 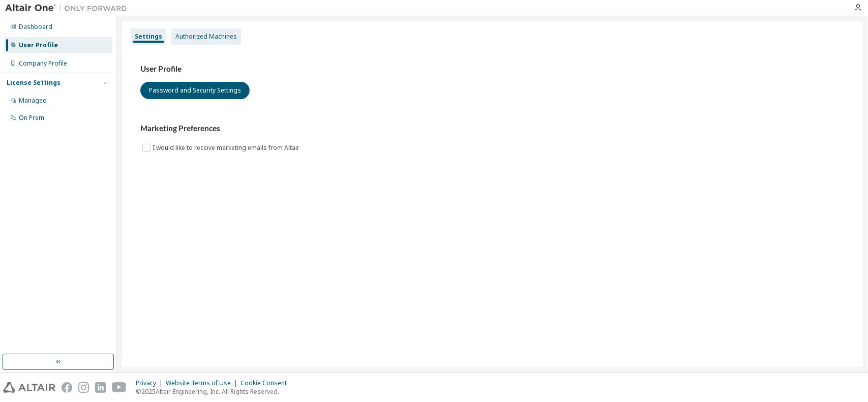 What do you see at coordinates (68, 8) in the screenshot?
I see `img: Altair One` at bounding box center [68, 8].